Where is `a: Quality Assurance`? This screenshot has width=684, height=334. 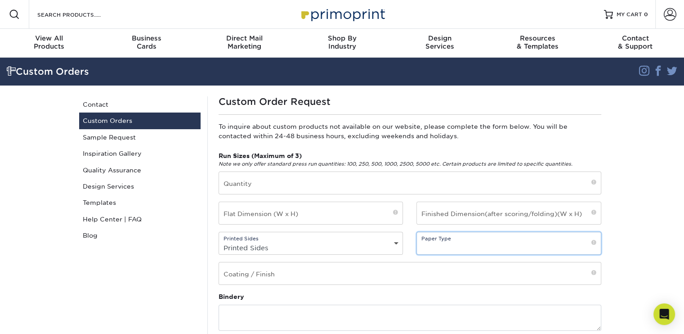
a: Quality Assurance is located at coordinates (140, 170).